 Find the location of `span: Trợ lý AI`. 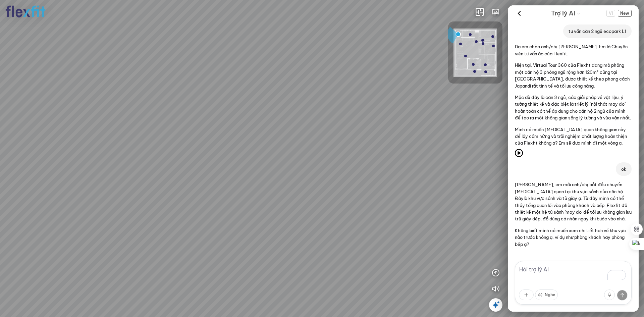

span: Trợ lý AI is located at coordinates (563, 13).